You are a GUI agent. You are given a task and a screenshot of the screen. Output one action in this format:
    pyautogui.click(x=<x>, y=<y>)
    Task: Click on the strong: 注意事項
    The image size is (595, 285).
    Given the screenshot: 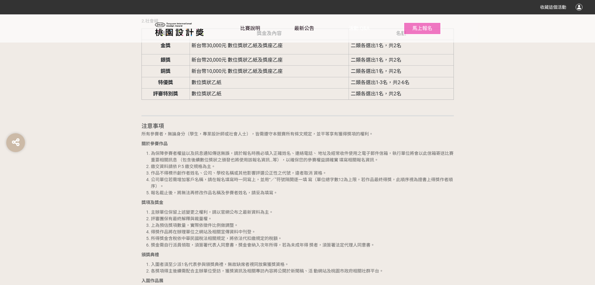 What is the action you would take?
    pyautogui.click(x=153, y=126)
    